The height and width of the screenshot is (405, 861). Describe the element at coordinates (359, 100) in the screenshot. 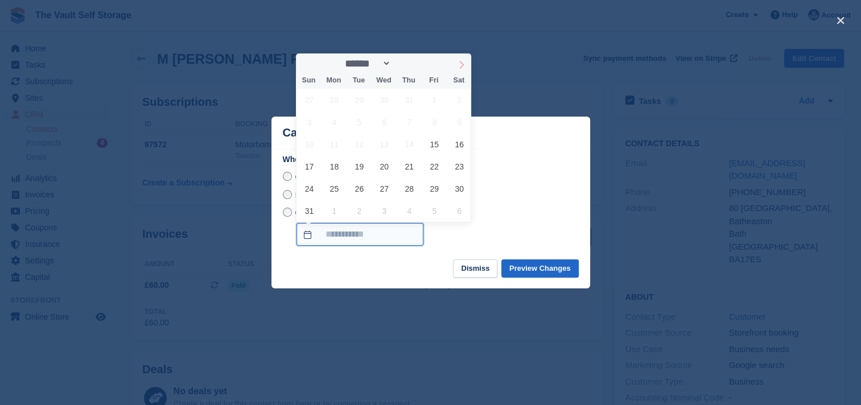

I see `span: July 29, 2025` at that location.